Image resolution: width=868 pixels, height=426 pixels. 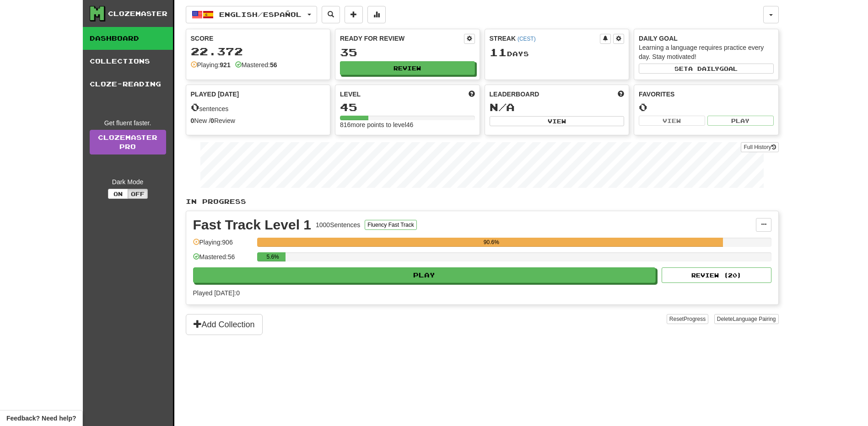 What do you see at coordinates (754, 319) in the screenshot?
I see `span: Language Pairing` at bounding box center [754, 319].